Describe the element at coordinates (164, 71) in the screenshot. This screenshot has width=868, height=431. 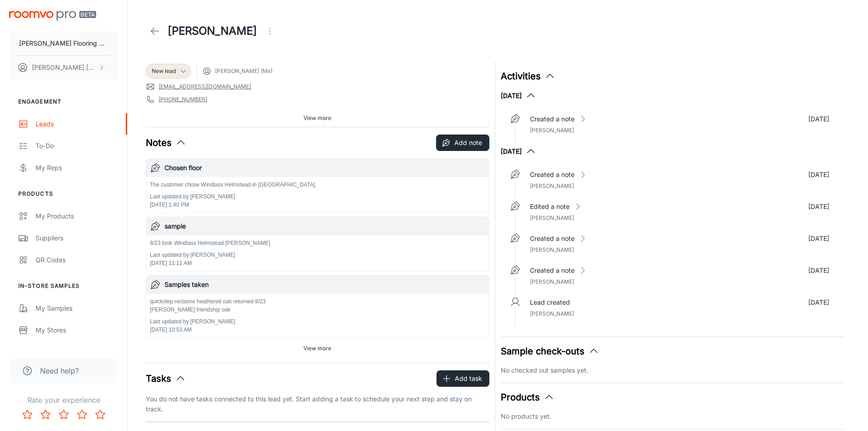
I see `span: New lead` at that location.